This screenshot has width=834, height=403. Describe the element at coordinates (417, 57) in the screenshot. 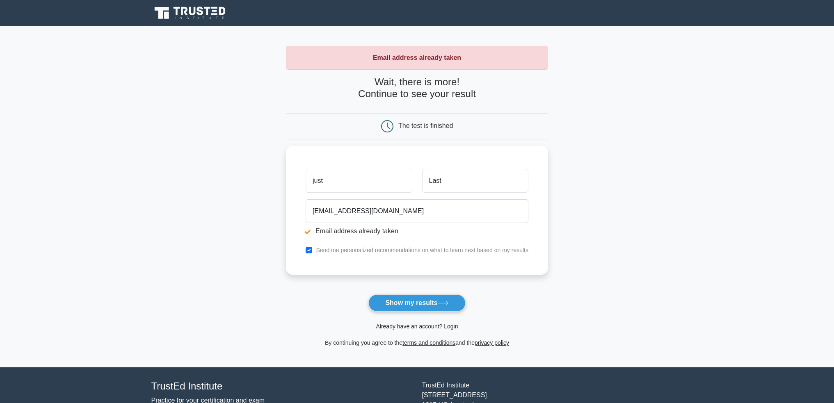

I see `strong: Email address already taken` at that location.